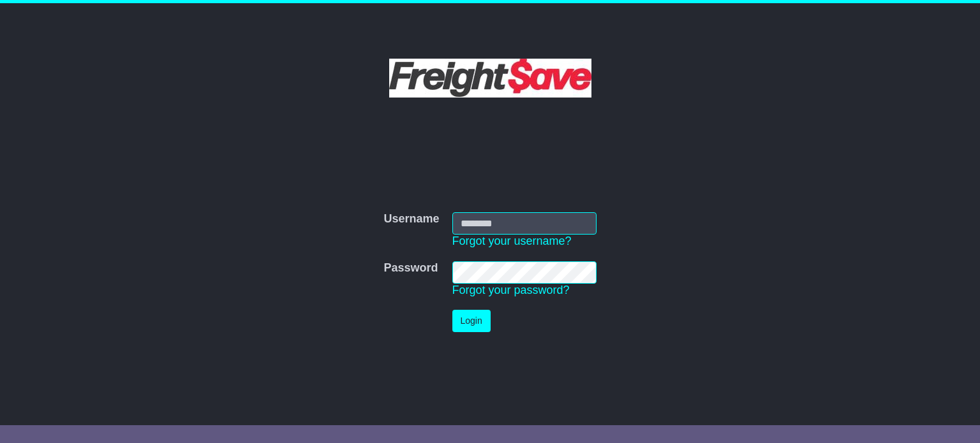 Image resolution: width=980 pixels, height=443 pixels. I want to click on button: Login, so click(472, 321).